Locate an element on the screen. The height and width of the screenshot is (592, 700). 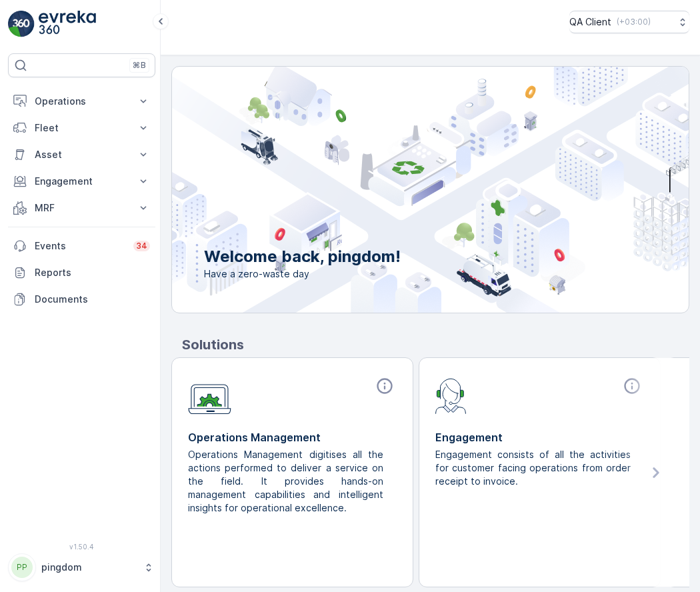
p: ( +03:00 ) is located at coordinates (633, 22).